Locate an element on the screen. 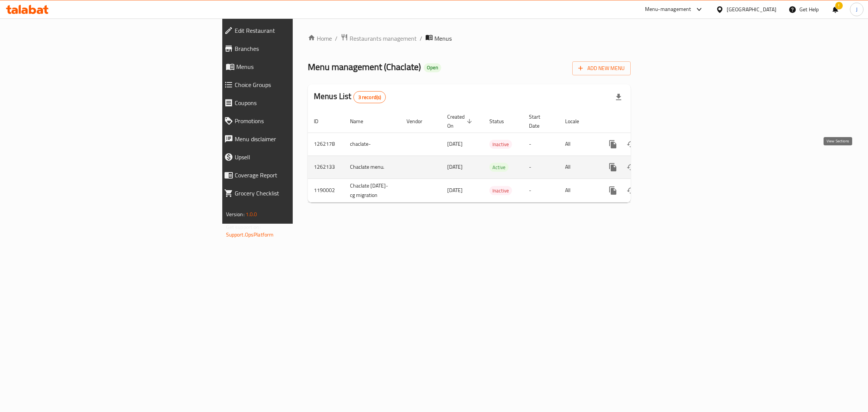  div: Total records count is located at coordinates (370, 97).